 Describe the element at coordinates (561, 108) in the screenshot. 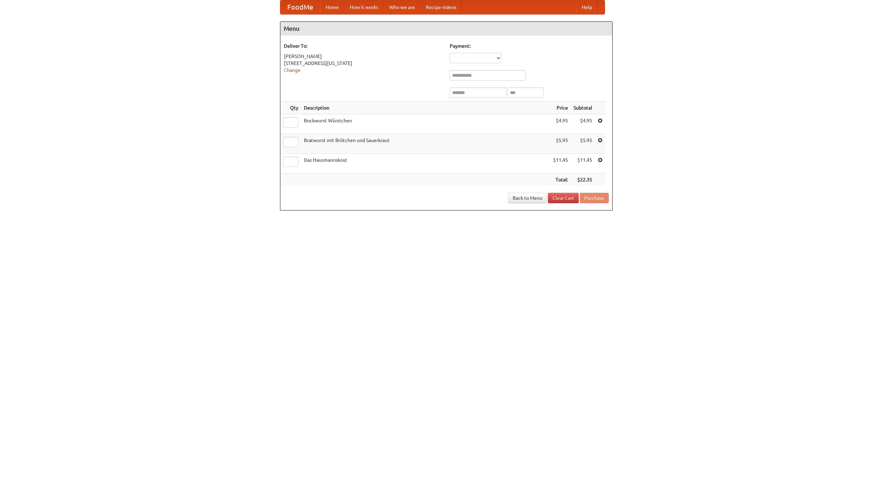

I see `th: Price` at that location.